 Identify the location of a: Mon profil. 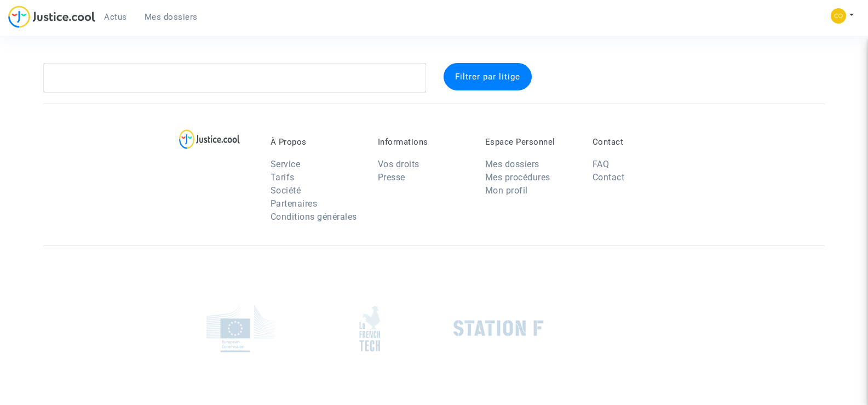
(507, 190).